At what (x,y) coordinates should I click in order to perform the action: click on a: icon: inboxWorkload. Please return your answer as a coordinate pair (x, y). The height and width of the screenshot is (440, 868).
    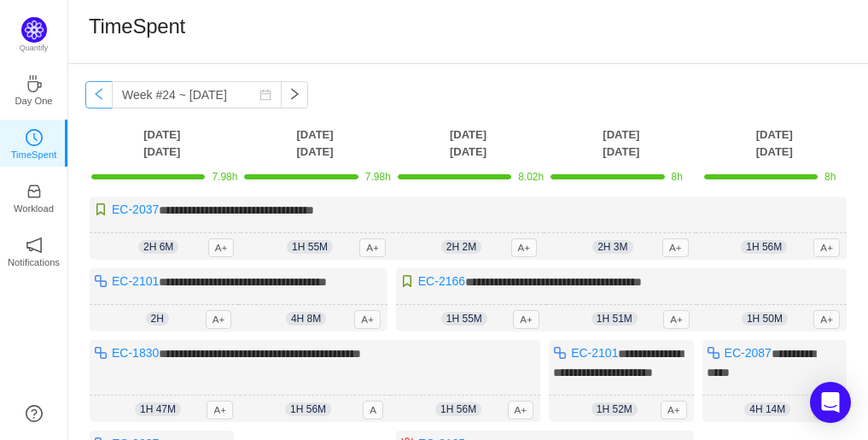
    Looking at the image, I should click on (34, 197).